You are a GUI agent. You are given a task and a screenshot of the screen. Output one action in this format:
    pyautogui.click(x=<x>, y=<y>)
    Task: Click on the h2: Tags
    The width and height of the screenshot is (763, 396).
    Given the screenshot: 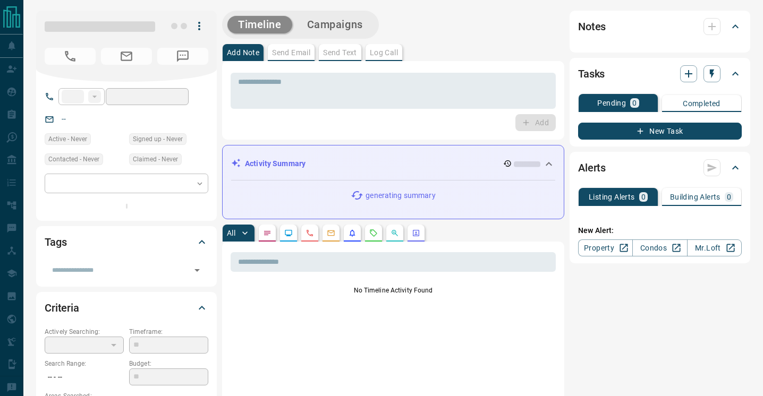 What is the action you would take?
    pyautogui.click(x=55, y=242)
    